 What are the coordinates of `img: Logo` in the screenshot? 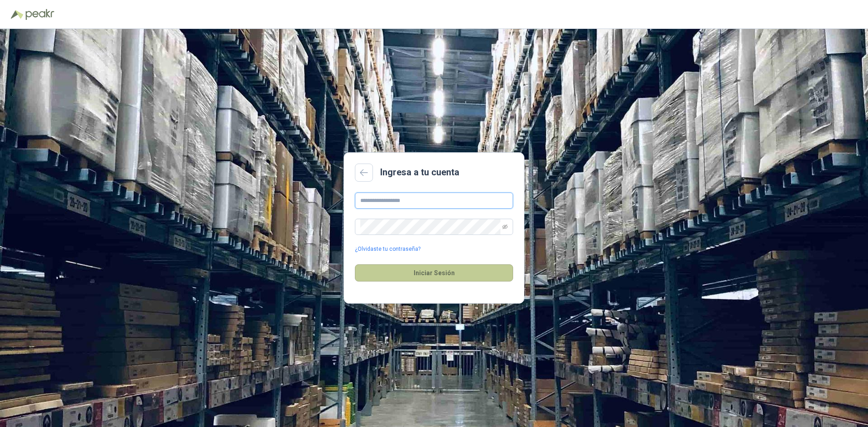 It's located at (17, 15).